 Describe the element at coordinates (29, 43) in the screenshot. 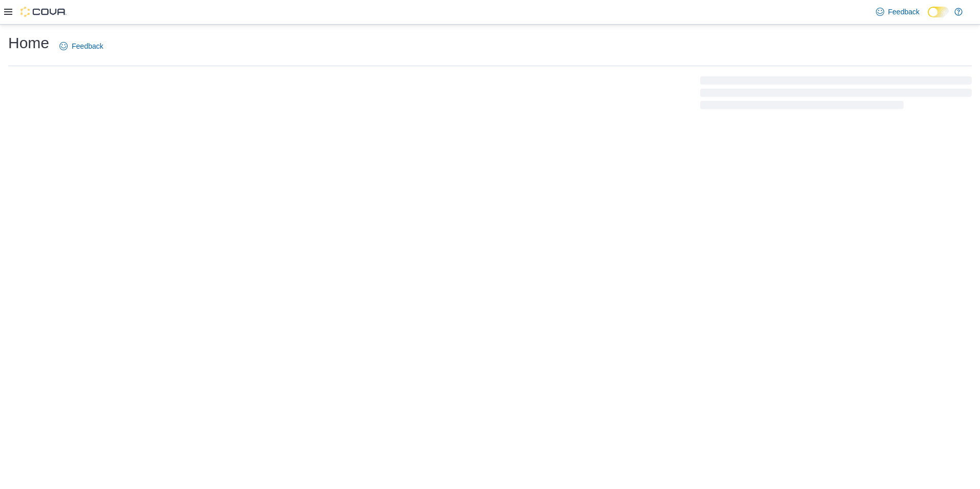

I see `h1: Home` at that location.